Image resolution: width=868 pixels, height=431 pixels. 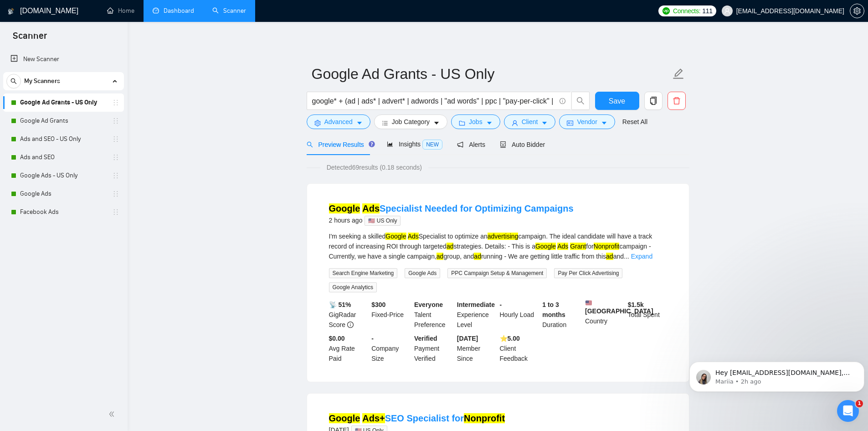 I want to click on span: Preview Results, so click(x=339, y=145).